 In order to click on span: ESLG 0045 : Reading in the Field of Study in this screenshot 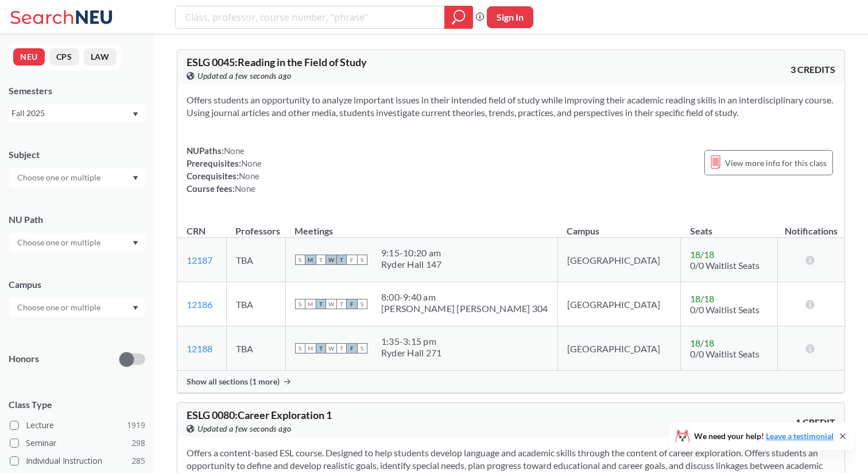, I will do `click(277, 62)`.